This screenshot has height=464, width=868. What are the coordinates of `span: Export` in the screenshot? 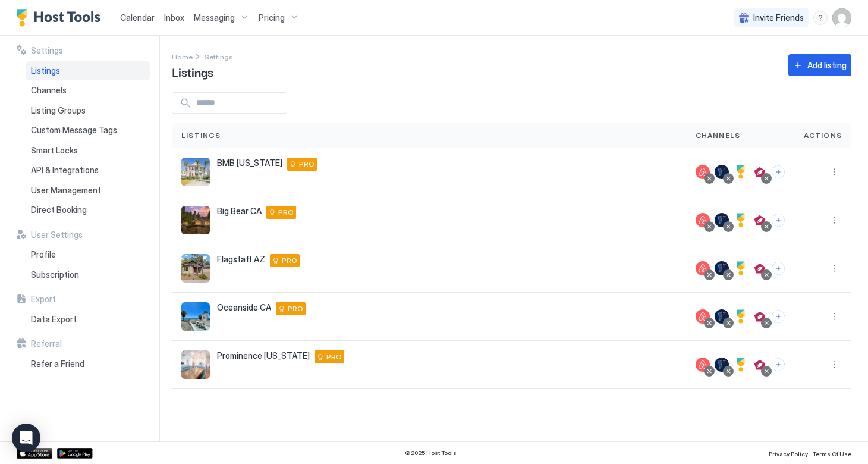 It's located at (44, 300).